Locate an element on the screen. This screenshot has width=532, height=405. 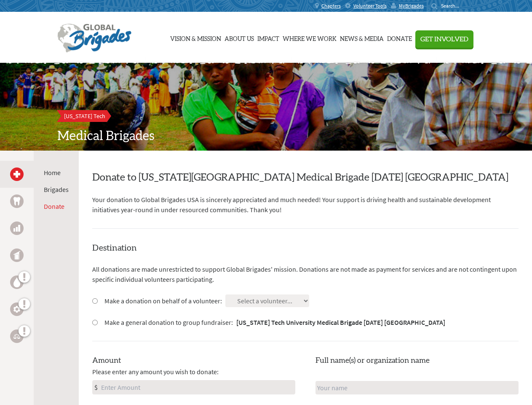
img: Engineering is located at coordinates (17, 309).